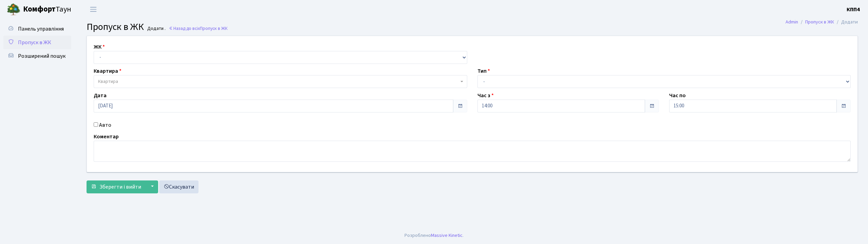 The image size is (868, 244). I want to click on button: Зберегти і вийти, so click(116, 187).